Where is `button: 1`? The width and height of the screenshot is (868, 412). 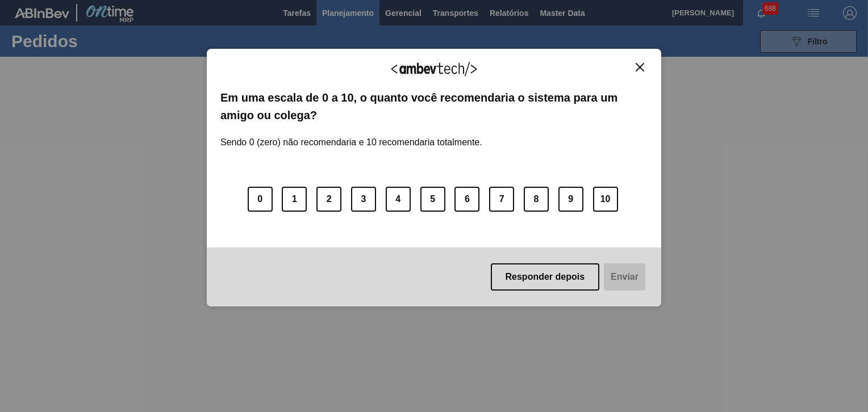
button: 1 is located at coordinates (294, 199).